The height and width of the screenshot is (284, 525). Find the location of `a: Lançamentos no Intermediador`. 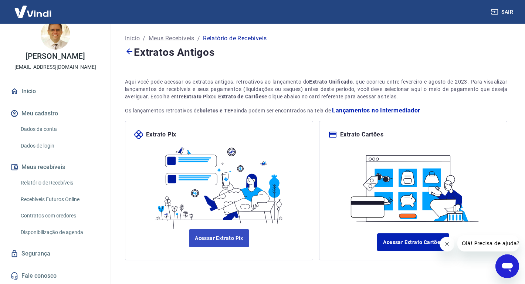

a: Lançamentos no Intermediador is located at coordinates (376, 111).